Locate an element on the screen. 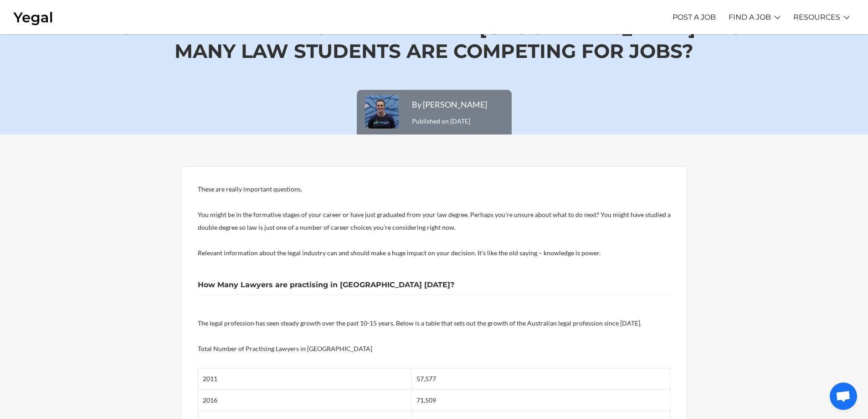 The width and height of the screenshot is (868, 419). p: These are really important questions. is located at coordinates (434, 189).